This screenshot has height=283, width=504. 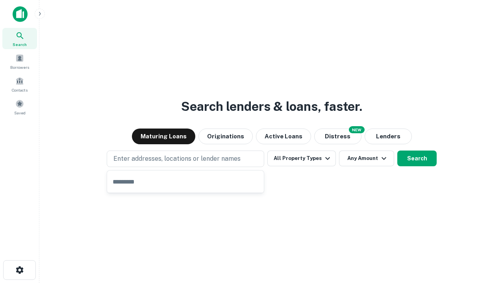 I want to click on button: Lenders, so click(x=388, y=137).